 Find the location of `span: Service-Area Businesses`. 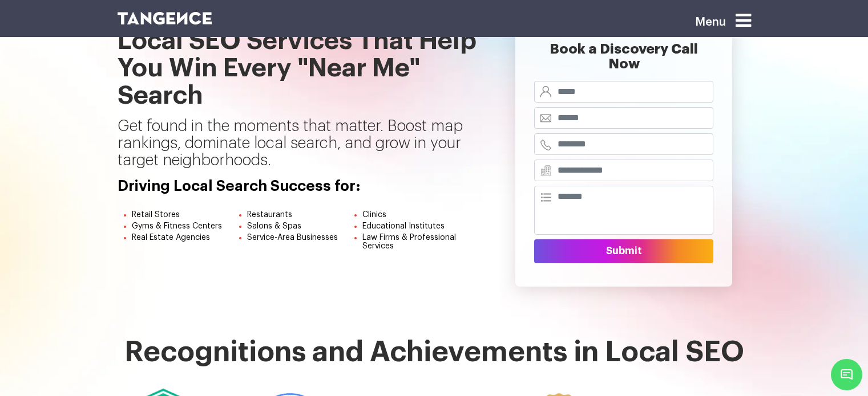

span: Service-Area Businesses is located at coordinates (292, 238).